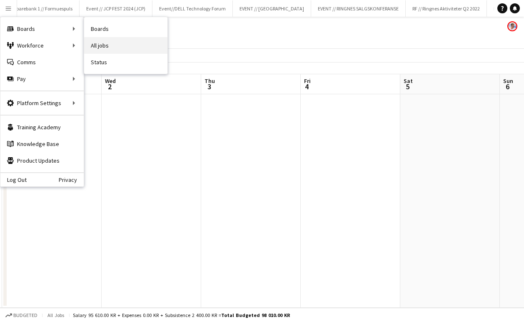  I want to click on span: 3, so click(209, 86).